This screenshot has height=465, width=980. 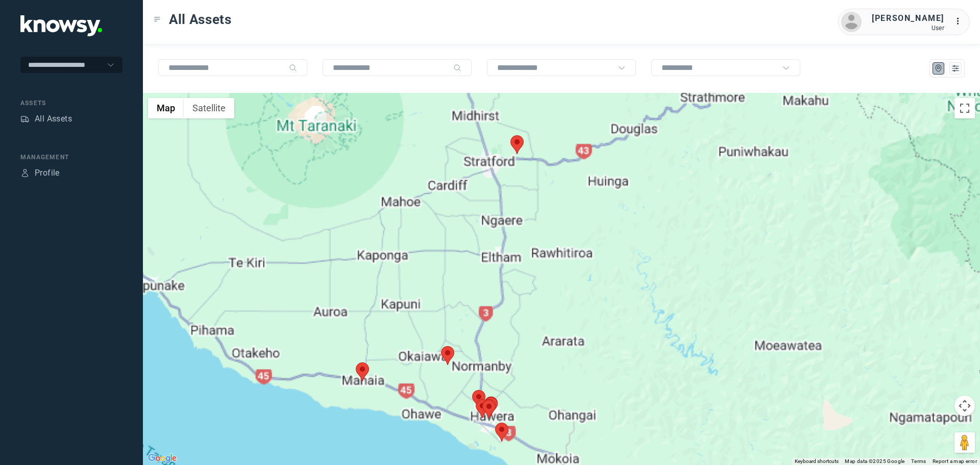 What do you see at coordinates (166, 109) in the screenshot?
I see `button: Show street map` at bounding box center [166, 109].